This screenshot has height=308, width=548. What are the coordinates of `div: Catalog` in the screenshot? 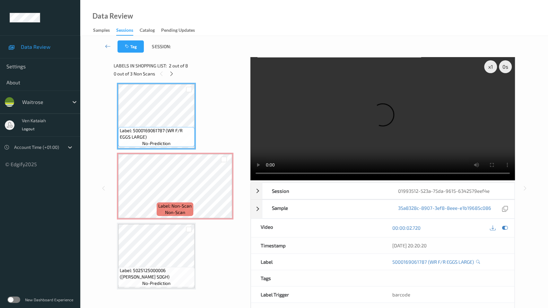 It's located at (147, 31).